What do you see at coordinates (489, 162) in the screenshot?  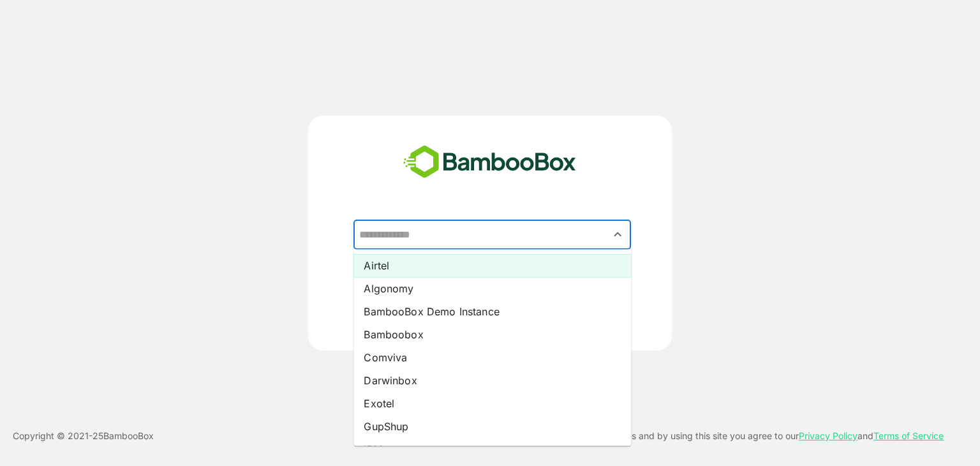 I see `img: bamboobox` at bounding box center [489, 162].